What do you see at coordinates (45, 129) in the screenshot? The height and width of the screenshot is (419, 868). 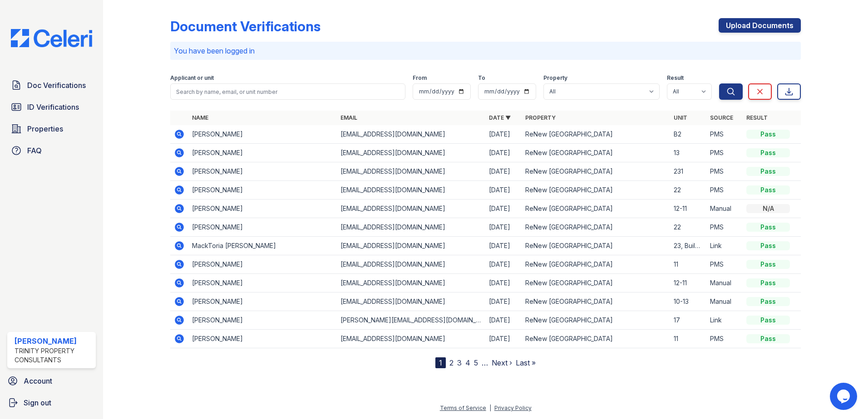 I see `span: Properties` at bounding box center [45, 129].